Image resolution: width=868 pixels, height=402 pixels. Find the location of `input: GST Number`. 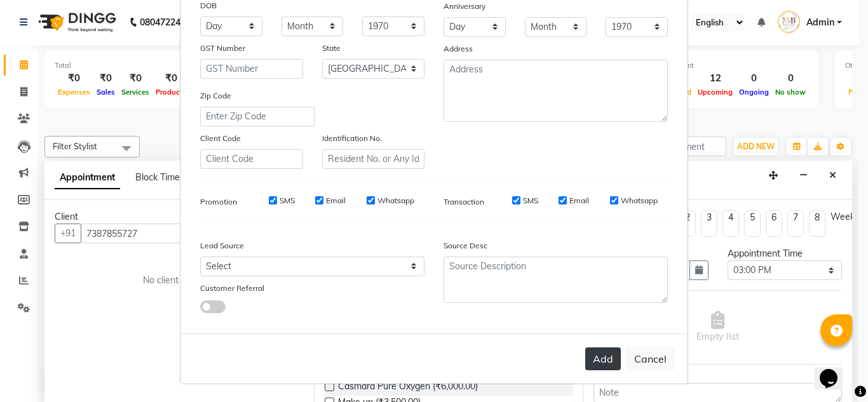

input: GST Number is located at coordinates (252, 69).